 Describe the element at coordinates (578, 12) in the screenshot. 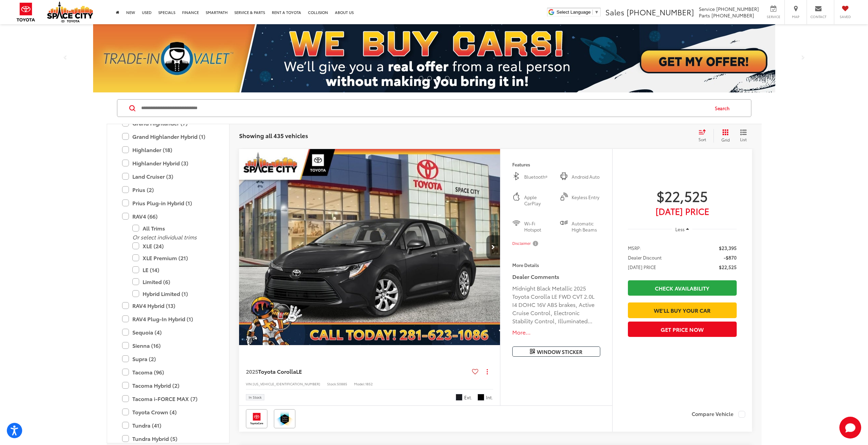

I see `a: Select Language​` at that location.